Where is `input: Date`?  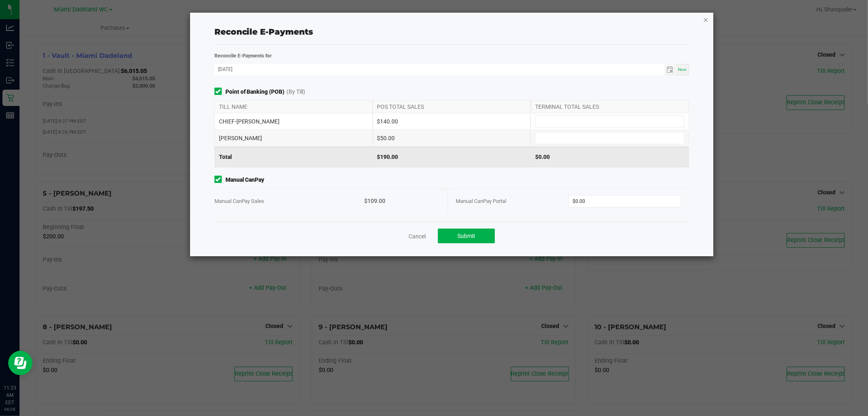 input: Date is located at coordinates (440, 69).